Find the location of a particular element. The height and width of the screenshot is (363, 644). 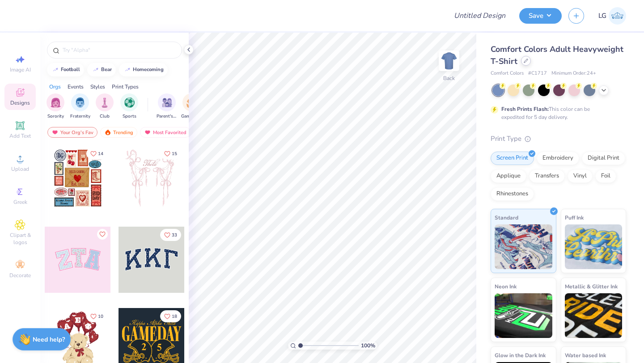

img: Sorority Image is located at coordinates (55, 102).